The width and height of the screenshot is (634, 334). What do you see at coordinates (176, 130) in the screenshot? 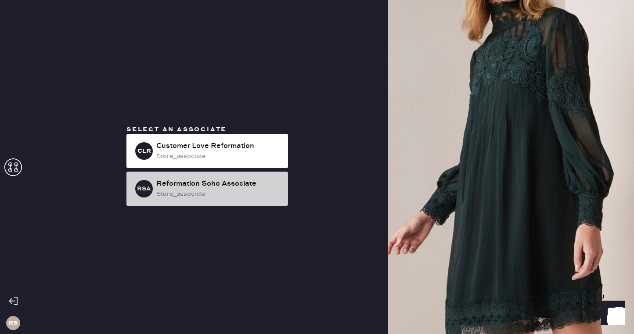
I see `span: Select an associate` at bounding box center [176, 130].